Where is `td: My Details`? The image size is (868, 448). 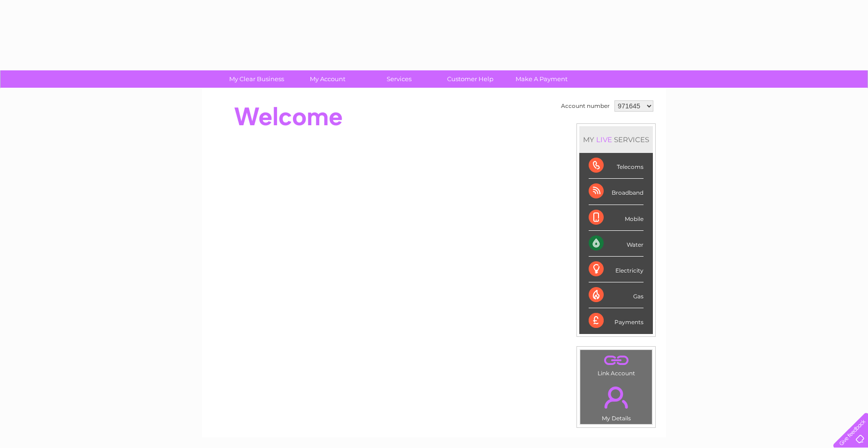 td: My Details is located at coordinates (615, 402).